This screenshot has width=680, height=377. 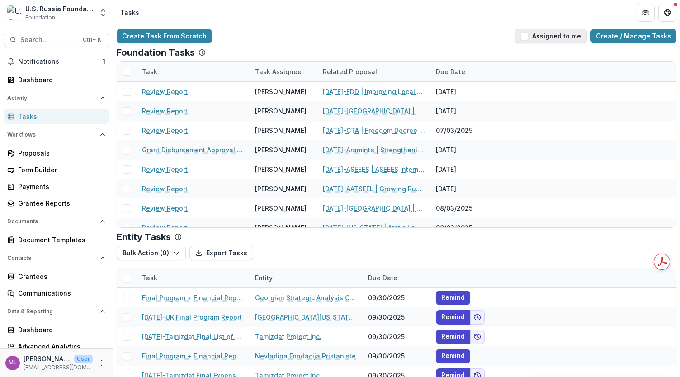 What do you see at coordinates (60, 80) in the screenshot?
I see `div: Dashboard` at bounding box center [60, 80].